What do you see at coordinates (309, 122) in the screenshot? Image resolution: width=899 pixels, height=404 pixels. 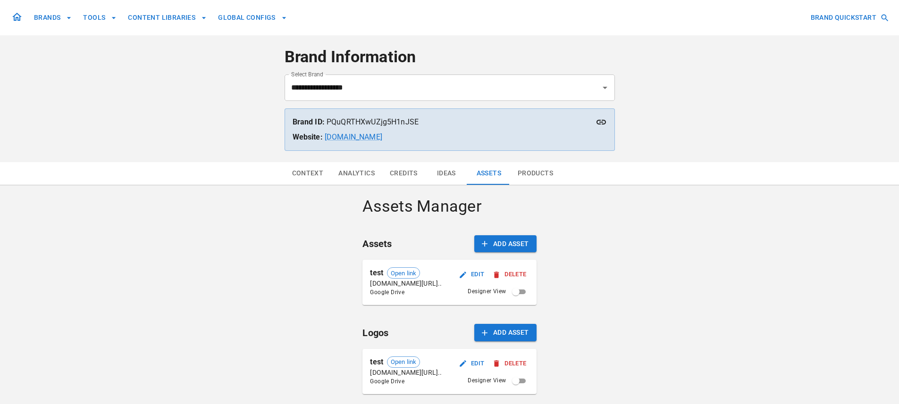 I see `strong: Brand ID:` at bounding box center [309, 122].